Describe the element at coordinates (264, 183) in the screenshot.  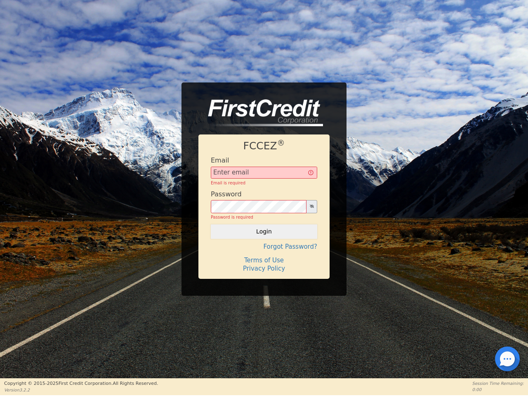
I see `div: Email is required` at that location.